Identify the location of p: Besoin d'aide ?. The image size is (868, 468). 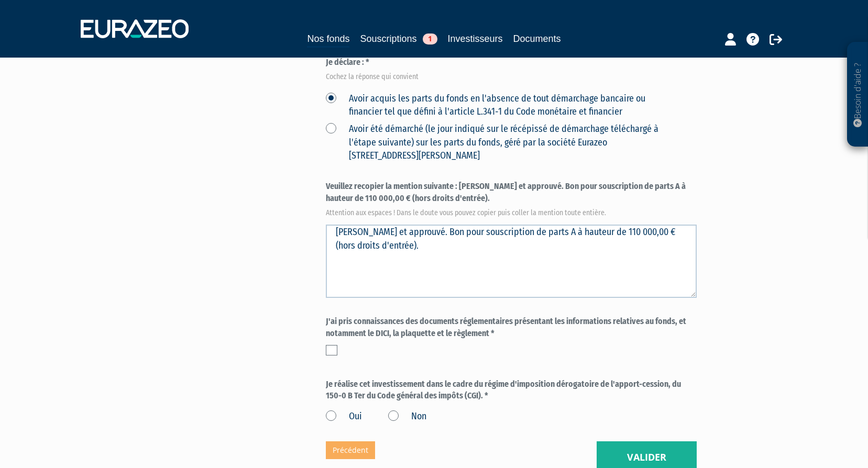
(857, 95).